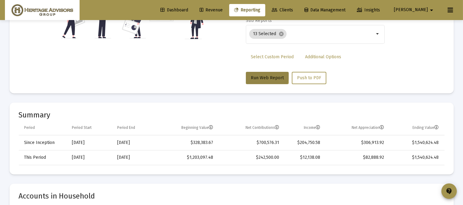 This screenshot has width=463, height=205. I want to click on div: Data grid, so click(232, 143).